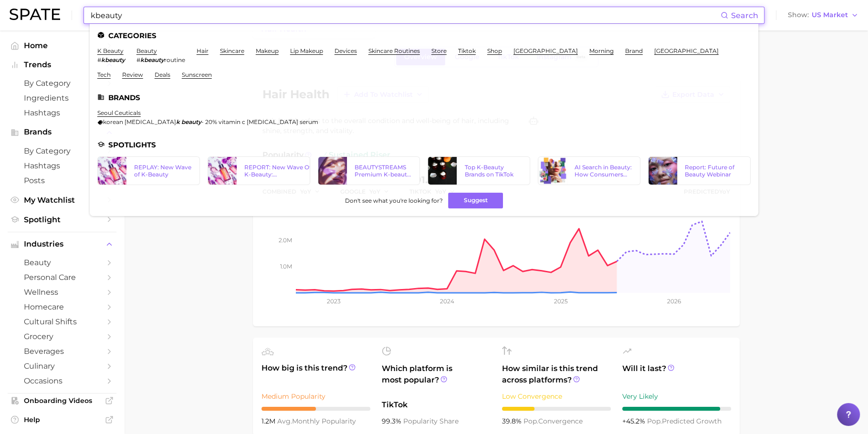 This screenshot has width=868, height=434. What do you see at coordinates (798, 15) in the screenshot?
I see `span: Show` at bounding box center [798, 15].